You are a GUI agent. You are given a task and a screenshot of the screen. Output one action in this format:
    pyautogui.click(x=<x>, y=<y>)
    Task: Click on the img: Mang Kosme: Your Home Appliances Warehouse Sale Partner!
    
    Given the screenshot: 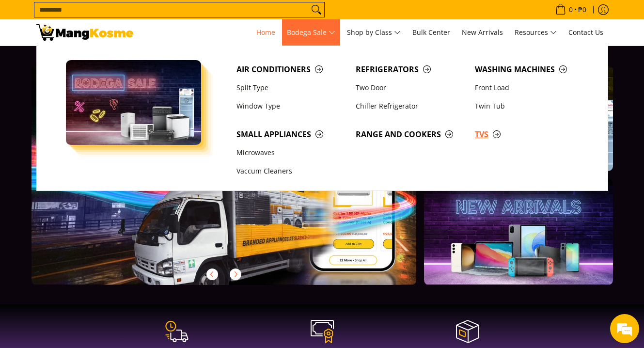 What is the action you would take?
    pyautogui.click(x=85, y=32)
    